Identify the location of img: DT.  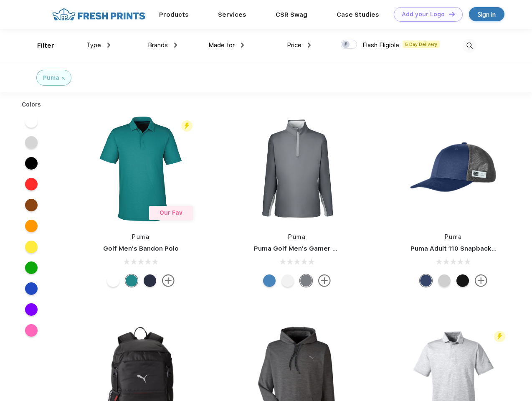
(452, 14).